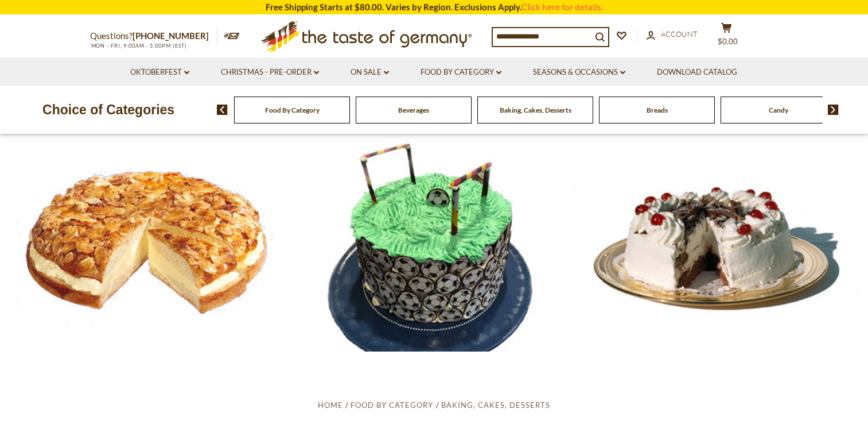  Describe the element at coordinates (728, 37) in the screenshot. I see `button: $0.00` at that location.